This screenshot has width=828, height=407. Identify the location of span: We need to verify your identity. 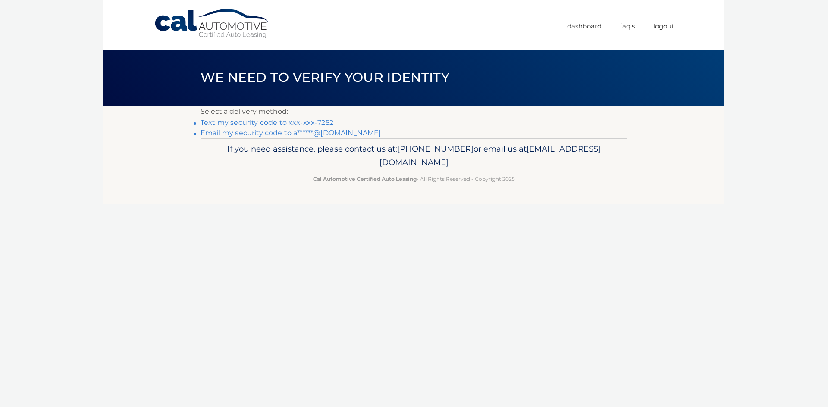
(325, 77).